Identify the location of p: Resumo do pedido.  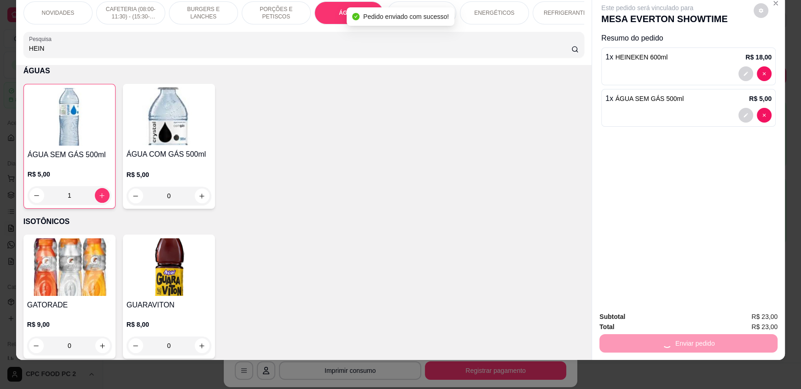
(688, 38).